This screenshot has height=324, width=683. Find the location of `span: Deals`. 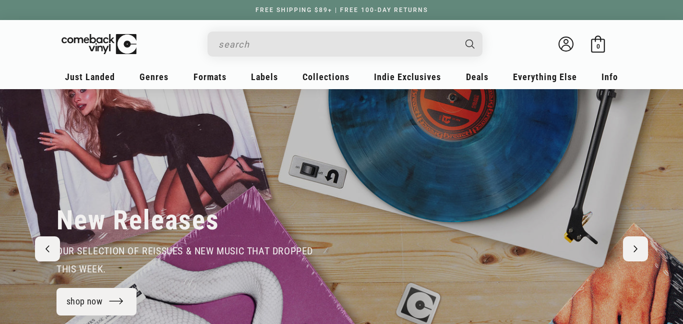

span: Deals is located at coordinates (477, 77).